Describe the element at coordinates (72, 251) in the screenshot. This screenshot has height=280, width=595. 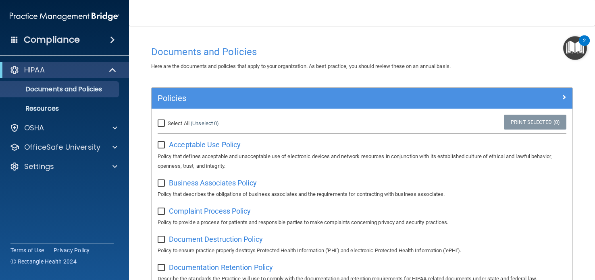
I see `a: Privacy Policy` at that location.